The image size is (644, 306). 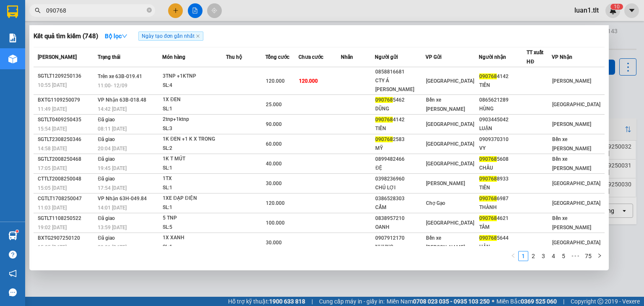 What do you see at coordinates (400, 208) in the screenshot?
I see `div: CẨM` at bounding box center [400, 208].